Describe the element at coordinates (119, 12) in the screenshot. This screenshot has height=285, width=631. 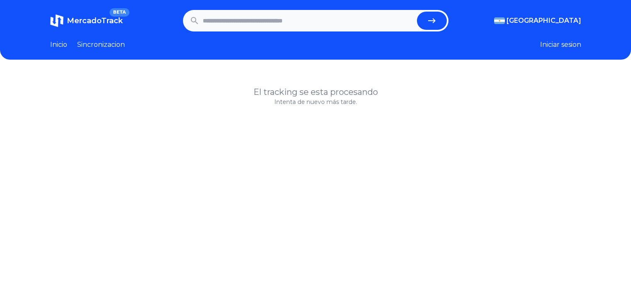
I see `span: BETA` at that location.